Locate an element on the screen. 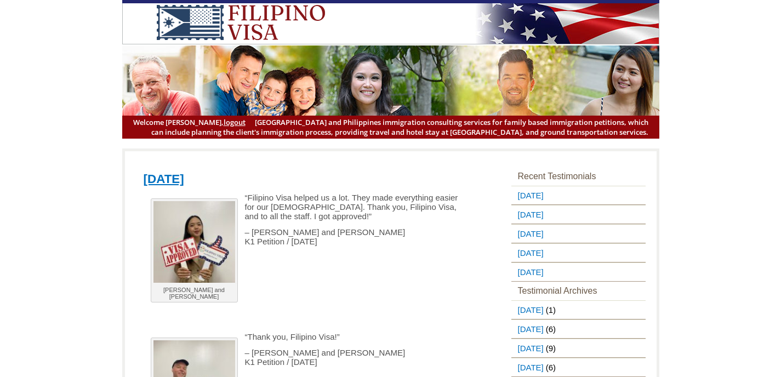 The width and height of the screenshot is (781, 377). h3: Testimonial Archives is located at coordinates (578, 291).